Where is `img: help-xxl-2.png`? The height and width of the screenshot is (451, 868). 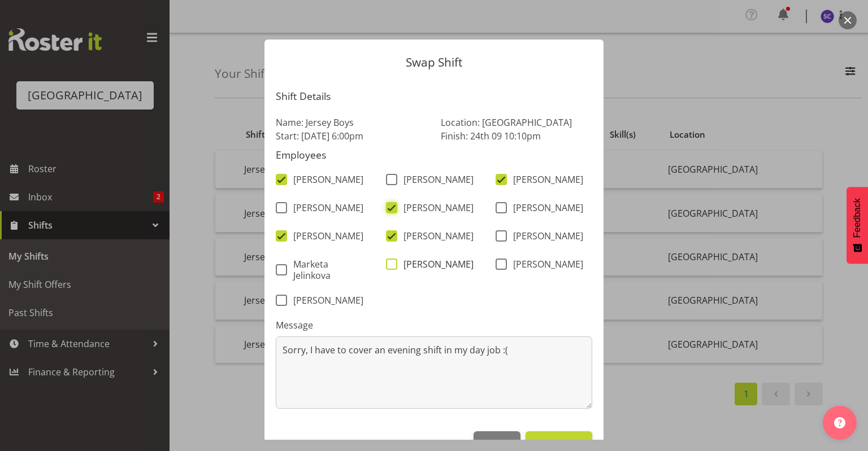 img: help-xxl-2.png is located at coordinates (839, 423).